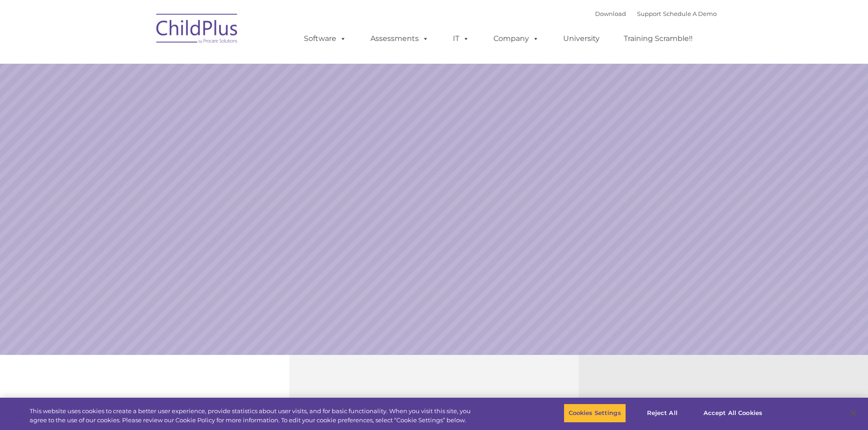 The height and width of the screenshot is (430, 868). I want to click on a: IT, so click(461, 39).